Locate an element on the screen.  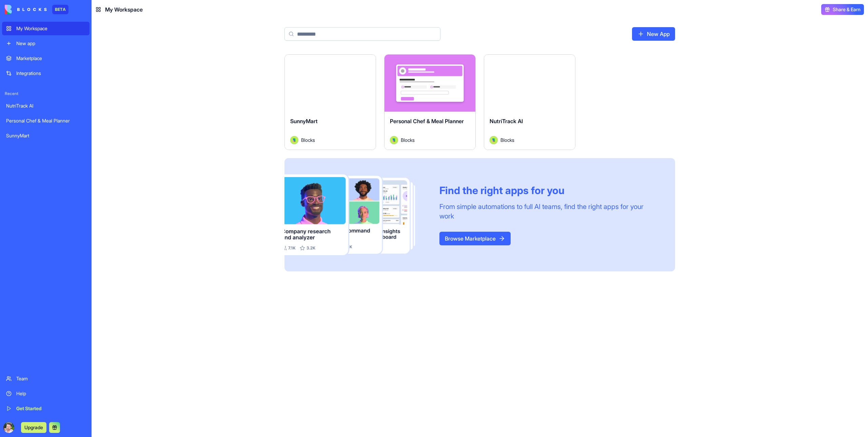
a: NutriTrack AI is located at coordinates (46, 106).